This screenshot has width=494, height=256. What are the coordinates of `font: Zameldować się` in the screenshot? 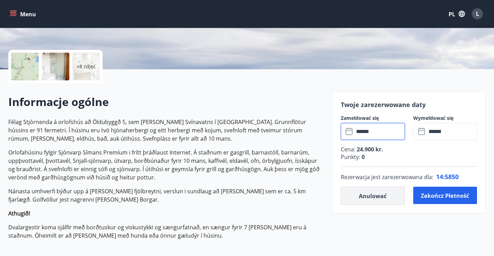 It's located at (360, 118).